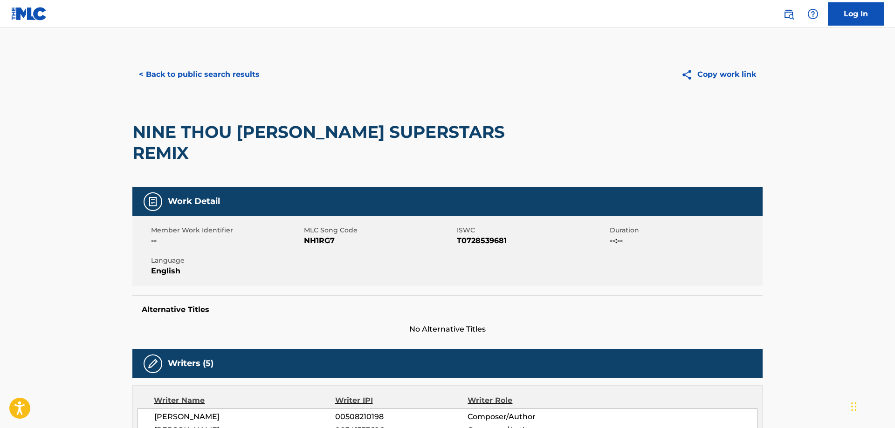 This screenshot has width=895, height=428. What do you see at coordinates (813, 14) in the screenshot?
I see `div: Help` at bounding box center [813, 14].